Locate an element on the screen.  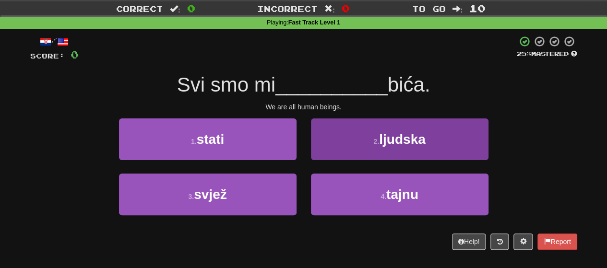
span: stati is located at coordinates (211, 139).